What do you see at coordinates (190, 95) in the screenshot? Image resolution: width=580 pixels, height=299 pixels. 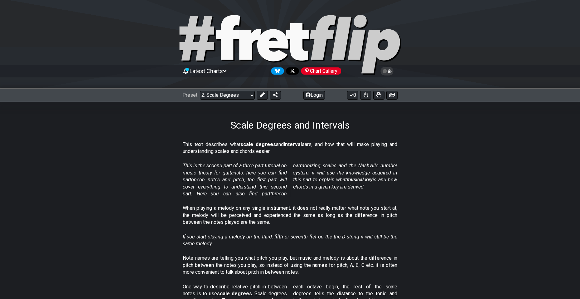 I see `span: Preset` at bounding box center [190, 95].